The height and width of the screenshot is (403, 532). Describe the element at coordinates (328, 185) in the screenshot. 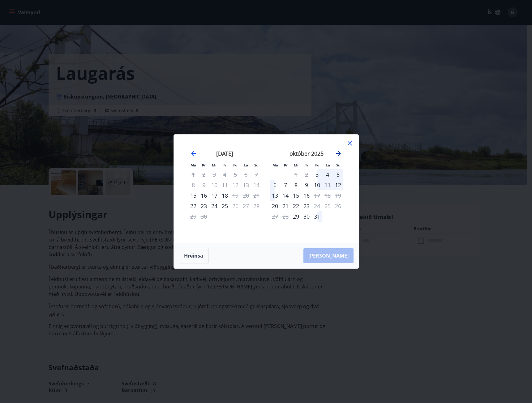

I see `td: Choose laugardagur, 11. október 2025 as your check-in date. It’s available.` at that location.